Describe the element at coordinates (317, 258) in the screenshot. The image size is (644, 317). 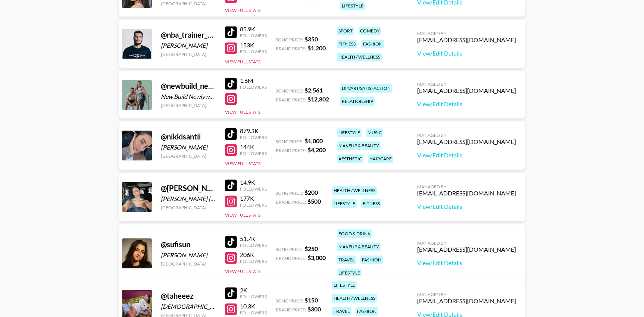
I see `strong: $ 3,000` at that location.